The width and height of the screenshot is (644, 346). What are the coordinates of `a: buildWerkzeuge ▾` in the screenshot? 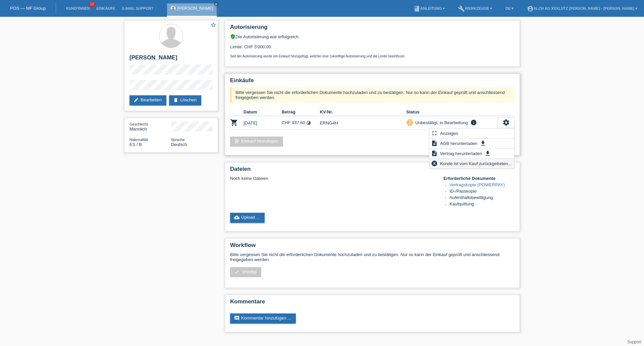 It's located at (475, 8).